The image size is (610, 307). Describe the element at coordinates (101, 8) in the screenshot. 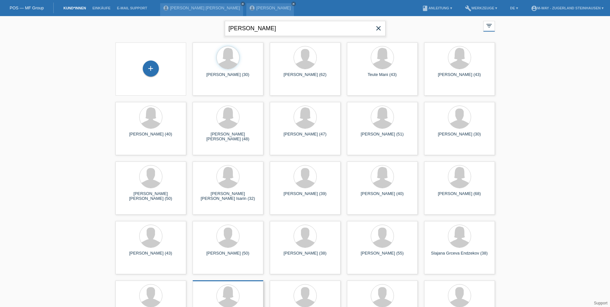

I see `a: Einkäufe` at that location.